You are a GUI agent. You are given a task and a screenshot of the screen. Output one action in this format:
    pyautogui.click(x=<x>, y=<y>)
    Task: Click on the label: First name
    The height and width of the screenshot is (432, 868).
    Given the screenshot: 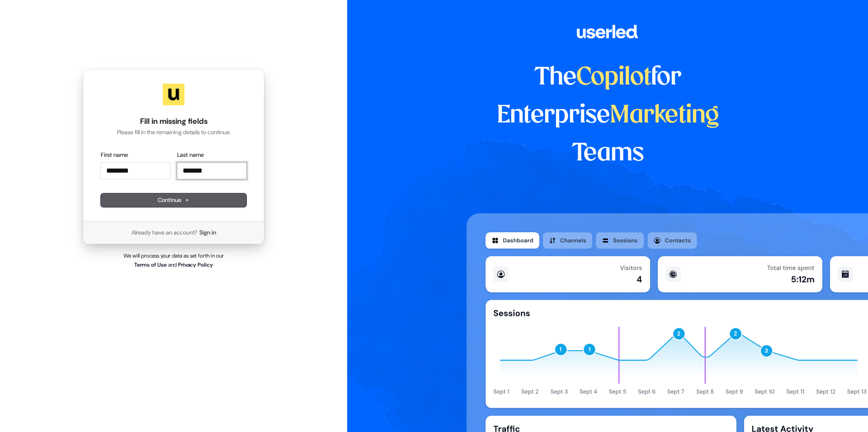 What is the action you would take?
    pyautogui.click(x=114, y=155)
    